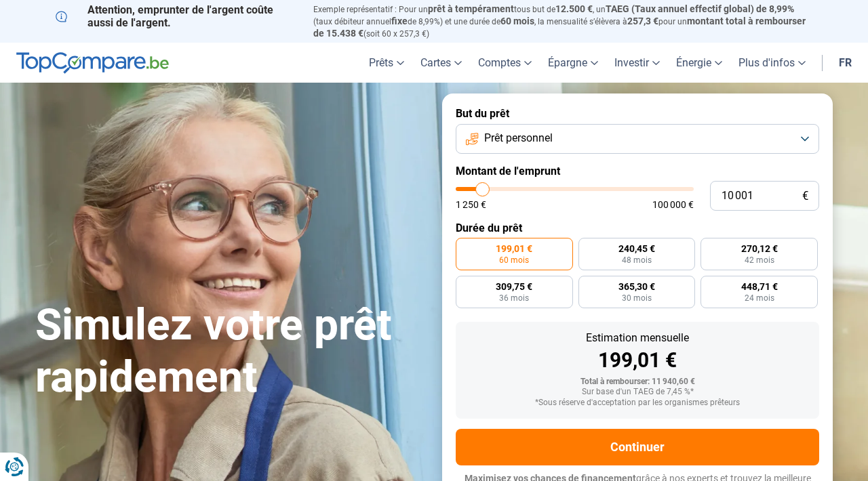  Describe the element at coordinates (700, 9) in the screenshot. I see `span: TAEG (Taux annuel effectif global) de 8,99%` at that location.